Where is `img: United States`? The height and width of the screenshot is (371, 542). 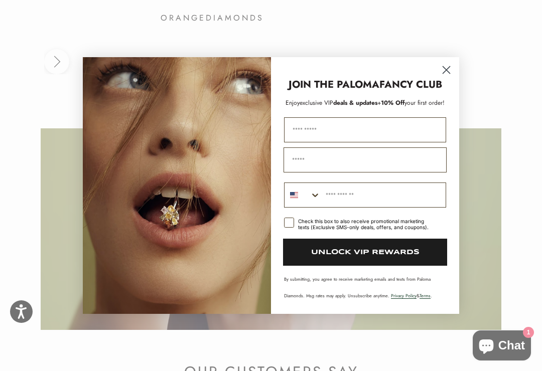
img: United States is located at coordinates (294, 195).